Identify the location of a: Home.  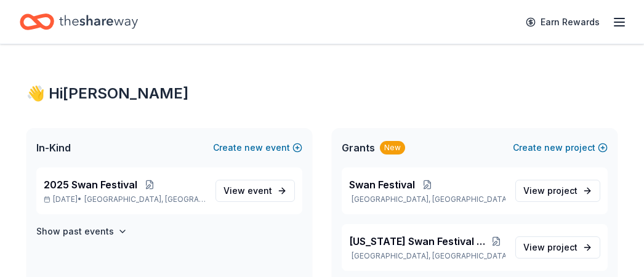
(79, 21).